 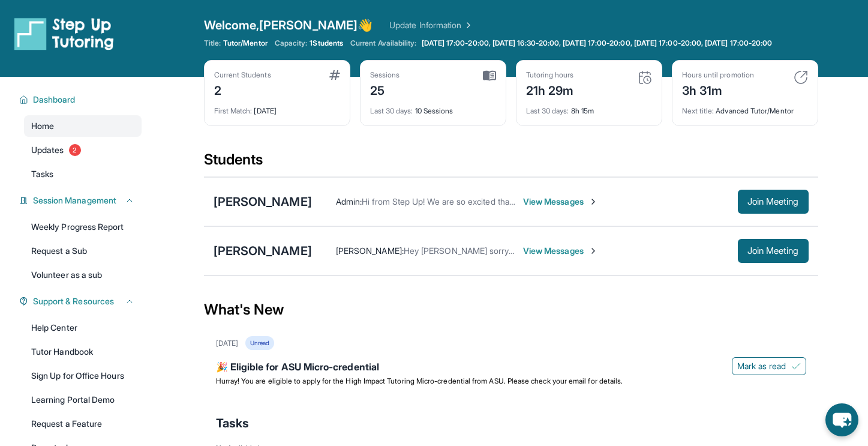 What do you see at coordinates (83, 126) in the screenshot?
I see `a: Home` at bounding box center [83, 126].